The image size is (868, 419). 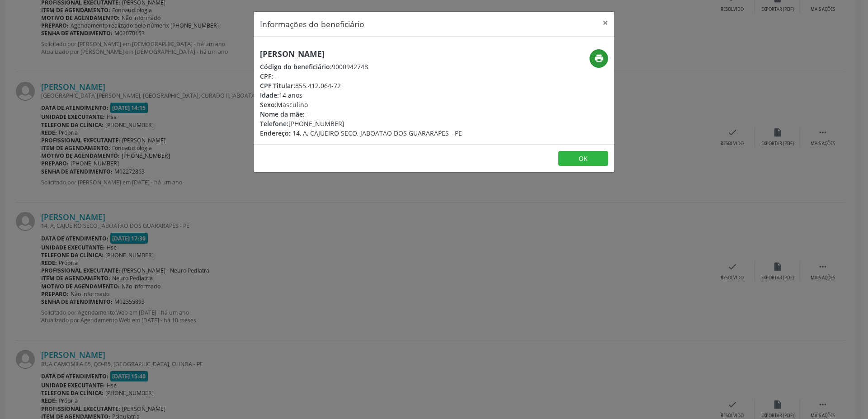 I want to click on h5: Informações do beneficiário, so click(x=312, y=24).